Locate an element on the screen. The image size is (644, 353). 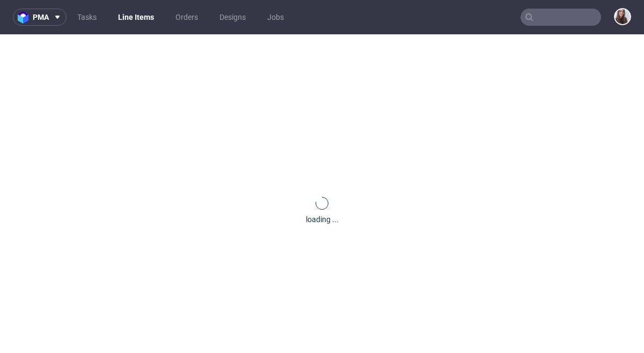
span: pma is located at coordinates (41, 17).